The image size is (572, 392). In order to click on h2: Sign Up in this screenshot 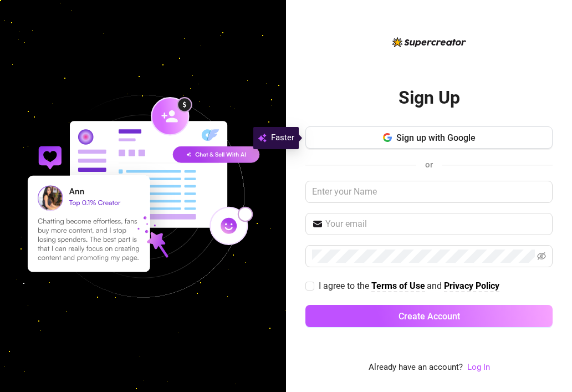, I will do `click(429, 98)`.